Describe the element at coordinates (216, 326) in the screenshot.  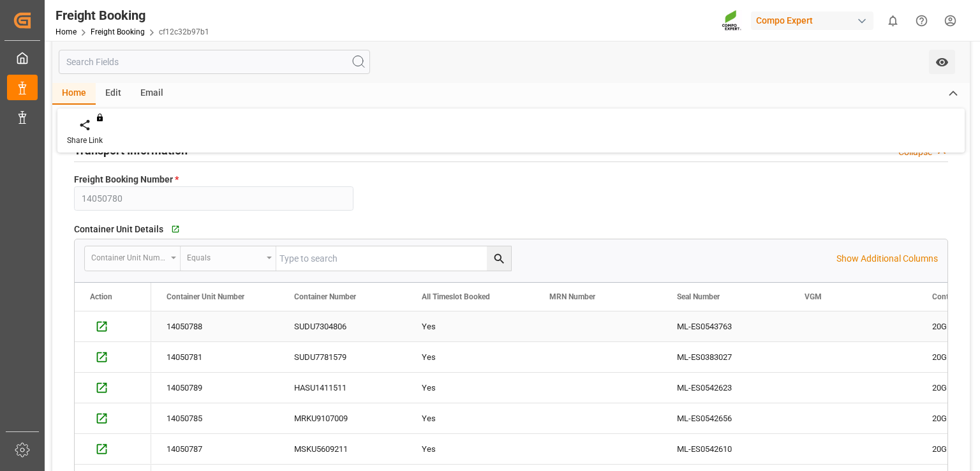
I see `div: 14050788` at that location.